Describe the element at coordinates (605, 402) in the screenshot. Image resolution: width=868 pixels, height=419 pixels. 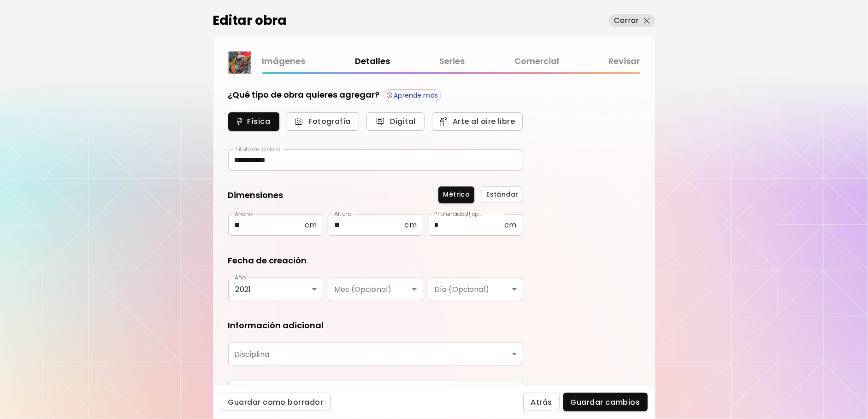
I see `span: Guardar cambios` at that location.